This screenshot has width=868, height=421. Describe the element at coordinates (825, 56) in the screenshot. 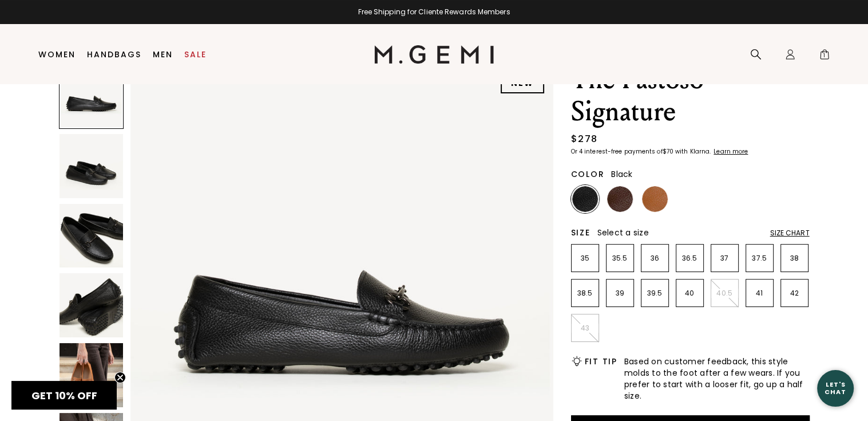

I see `span: 1` at that location.